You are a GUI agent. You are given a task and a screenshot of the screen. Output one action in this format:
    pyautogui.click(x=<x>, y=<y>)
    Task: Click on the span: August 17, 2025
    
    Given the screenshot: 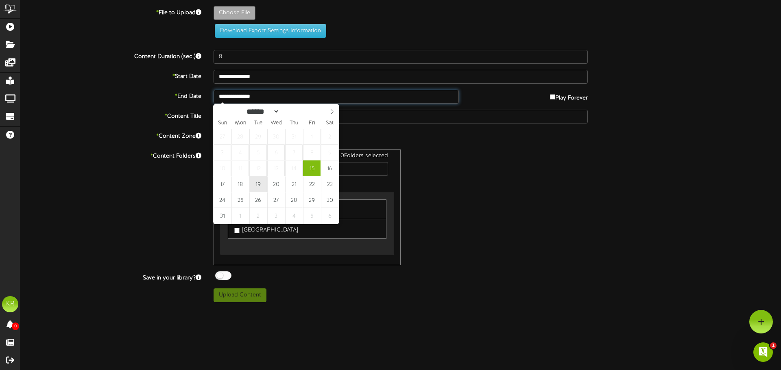 What is the action you would take?
    pyautogui.click(x=222, y=184)
    